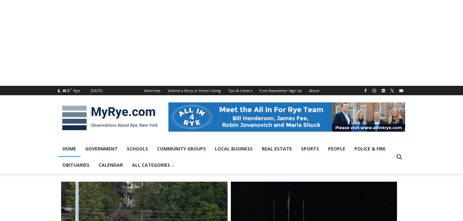 The image size is (463, 221). I want to click on button: View Search Form, so click(400, 157).